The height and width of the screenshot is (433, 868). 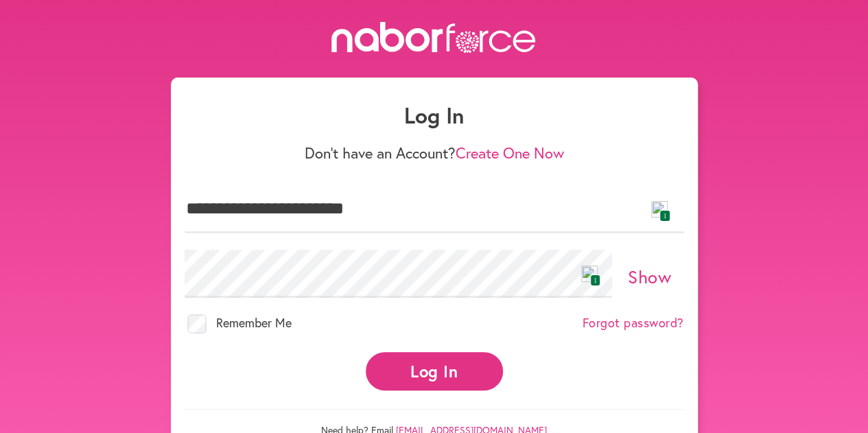 I want to click on span: Remember Me, so click(x=254, y=322).